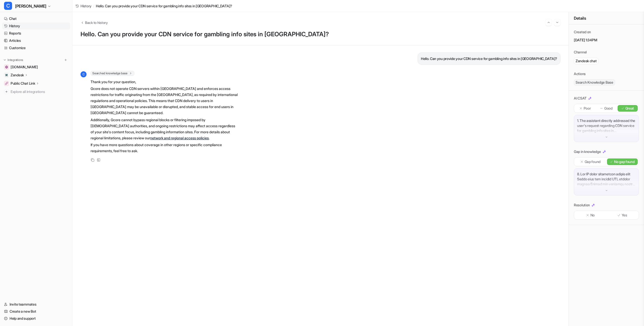 This screenshot has height=326, width=644. What do you see at coordinates (36, 318) in the screenshot?
I see `a: Help and support` at bounding box center [36, 318].